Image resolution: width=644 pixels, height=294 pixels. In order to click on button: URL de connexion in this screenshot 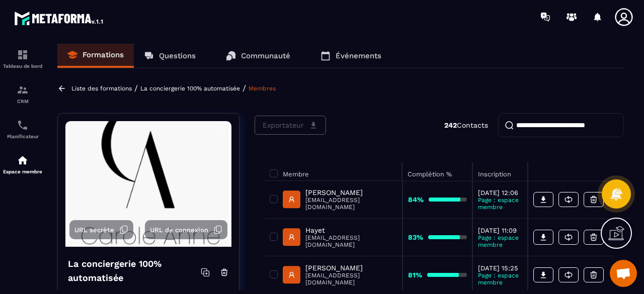, I will do `click(186, 229)`.